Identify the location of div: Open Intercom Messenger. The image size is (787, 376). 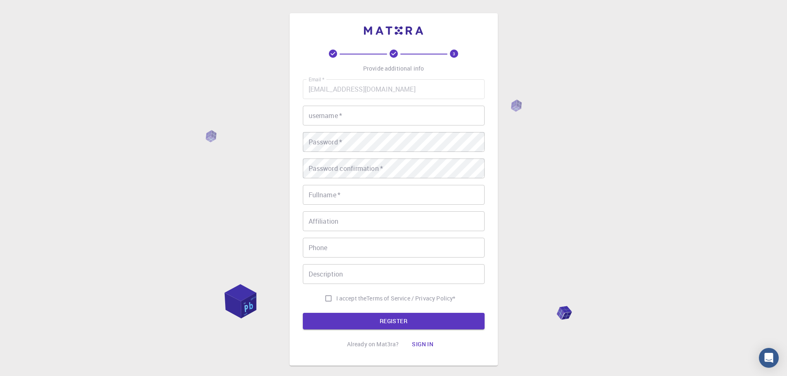
(769, 358).